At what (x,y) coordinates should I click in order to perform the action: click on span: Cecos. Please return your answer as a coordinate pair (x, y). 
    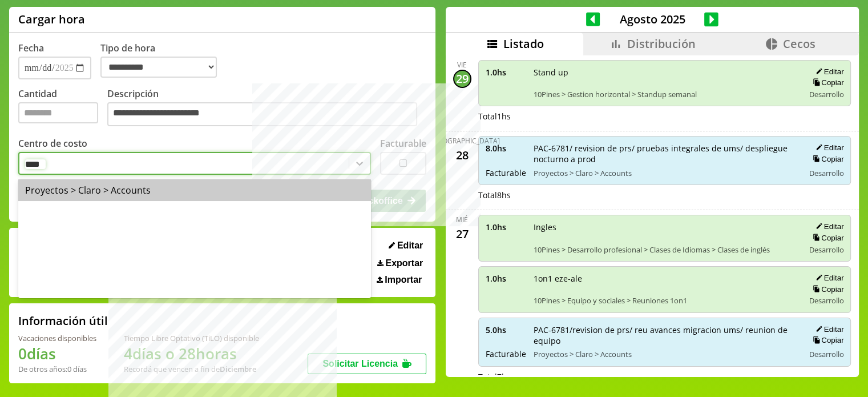
    Looking at the image, I should click on (799, 43).